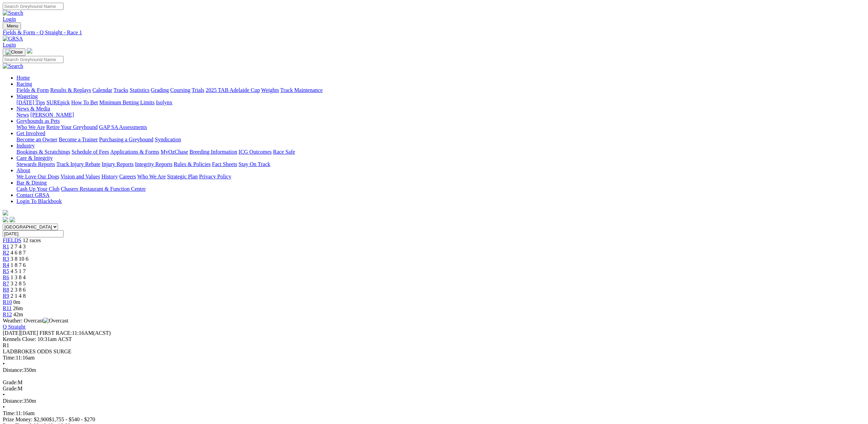  Describe the element at coordinates (255, 164) in the screenshot. I see `a: Stay On Track` at that location.